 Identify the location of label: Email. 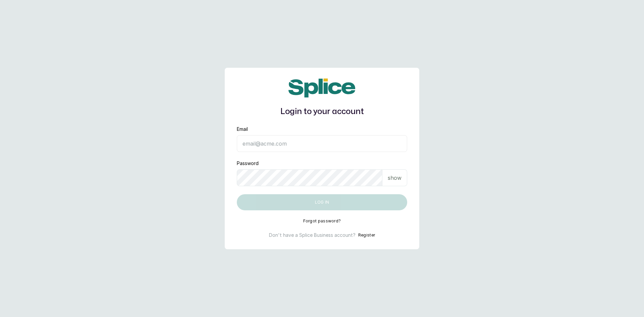
(242, 129).